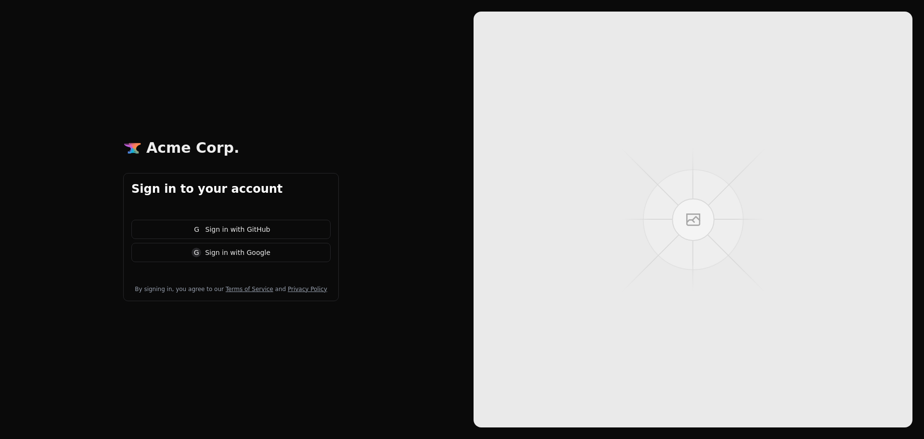 This screenshot has height=439, width=924. What do you see at coordinates (231, 189) in the screenshot?
I see `h1: Sign in to your account` at bounding box center [231, 189].